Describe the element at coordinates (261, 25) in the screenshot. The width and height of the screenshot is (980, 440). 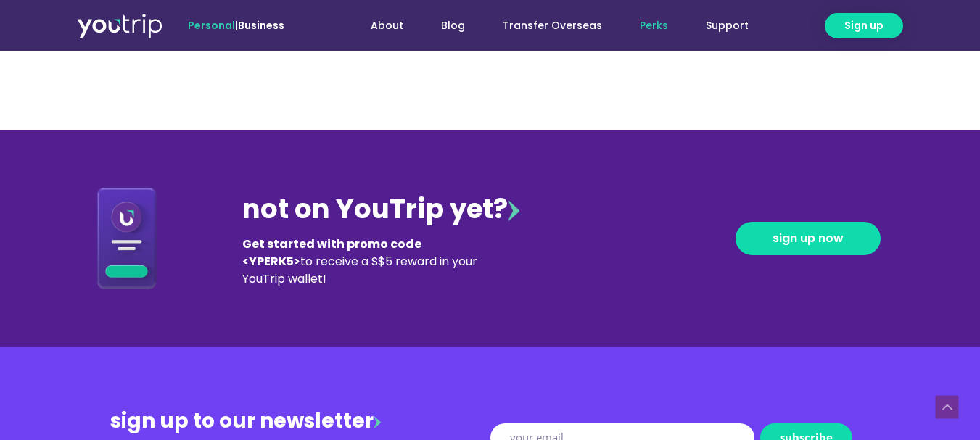
I see `a: Business` at that location.